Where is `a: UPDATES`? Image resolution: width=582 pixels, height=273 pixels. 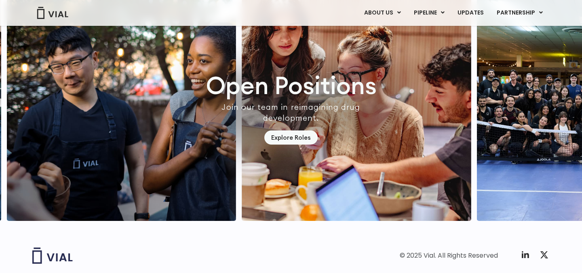 a: UPDATES is located at coordinates (470, 13).